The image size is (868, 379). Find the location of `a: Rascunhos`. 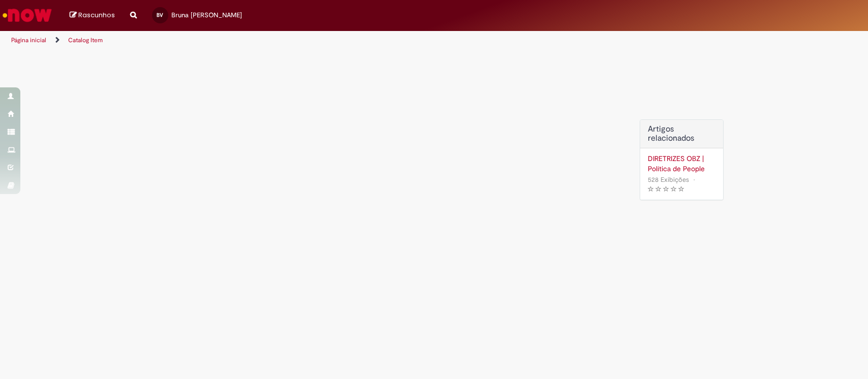

a: Rascunhos is located at coordinates (92, 15).